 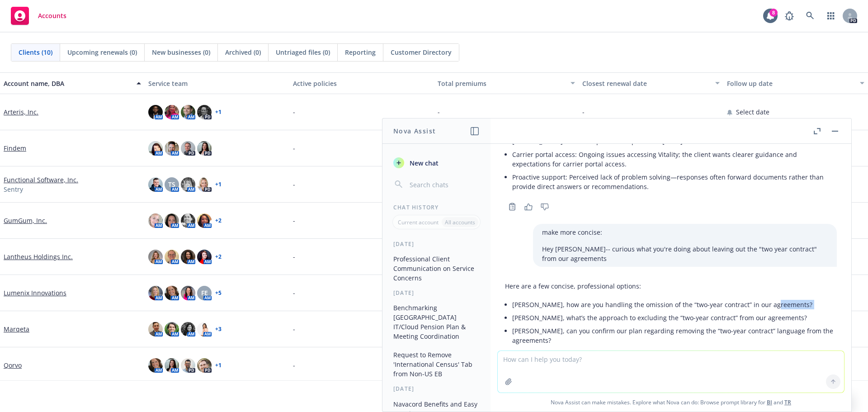 I want to click on div: Closest renewal date, so click(x=646, y=83).